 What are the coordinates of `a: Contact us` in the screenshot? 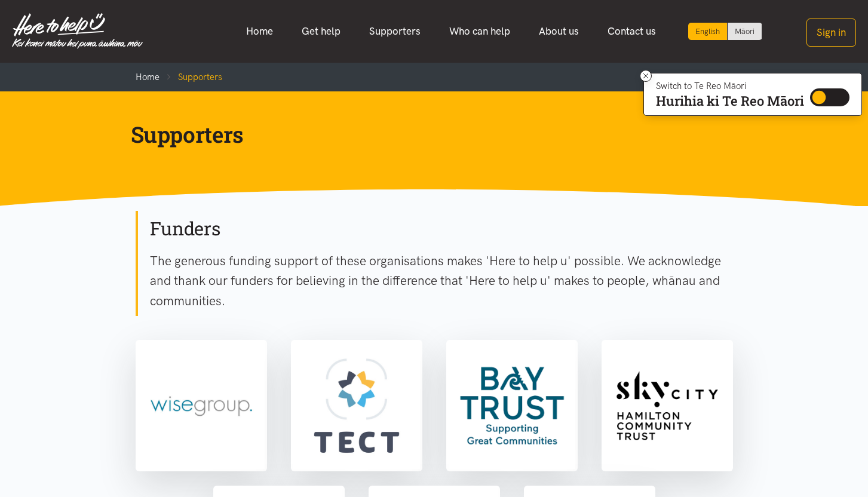 It's located at (631, 31).